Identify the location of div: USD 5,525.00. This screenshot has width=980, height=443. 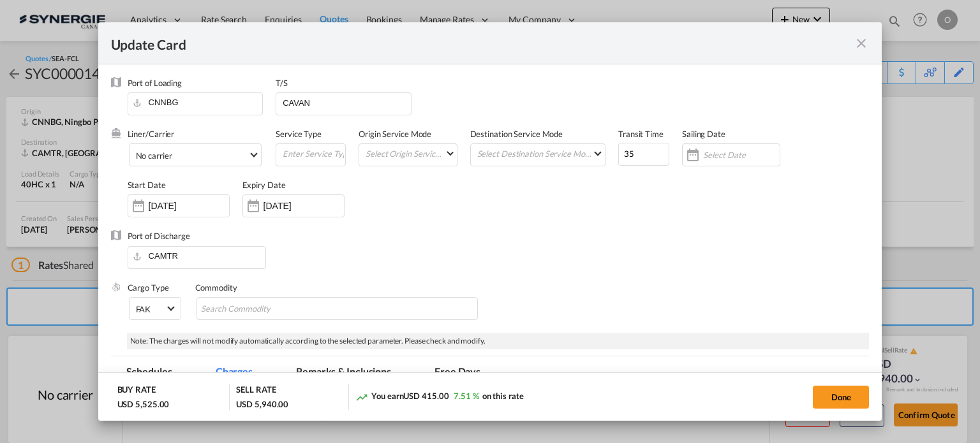
(143, 404).